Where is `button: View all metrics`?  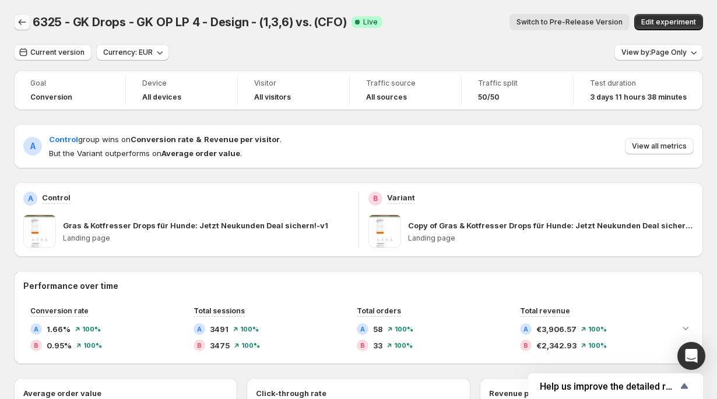
button: View all metrics is located at coordinates (659, 146).